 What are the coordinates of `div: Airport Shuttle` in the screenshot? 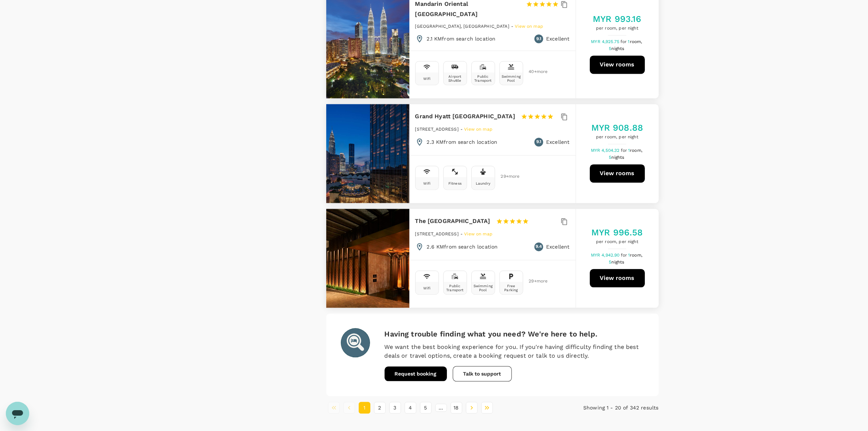 It's located at (455, 78).